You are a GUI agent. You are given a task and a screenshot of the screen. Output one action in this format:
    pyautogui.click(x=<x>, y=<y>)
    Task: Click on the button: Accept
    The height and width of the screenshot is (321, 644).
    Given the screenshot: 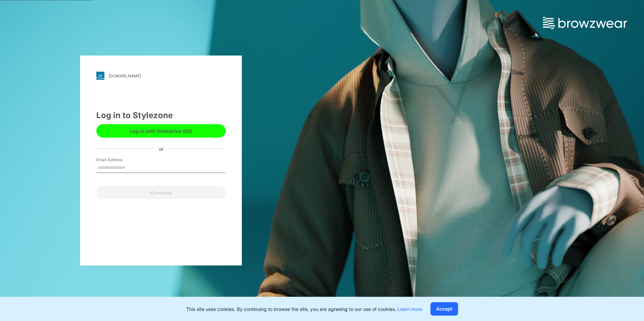 What is the action you would take?
    pyautogui.click(x=444, y=309)
    